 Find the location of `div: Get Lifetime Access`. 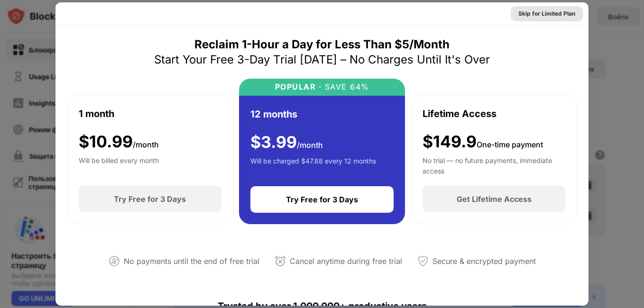

div: Get Lifetime Access is located at coordinates (494, 199).